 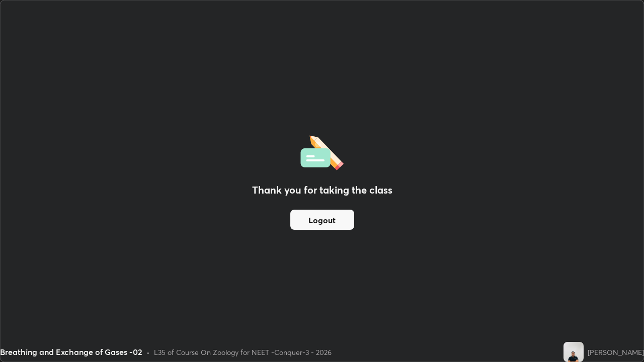 What do you see at coordinates (322, 219) in the screenshot?
I see `button: Logout` at bounding box center [322, 219].